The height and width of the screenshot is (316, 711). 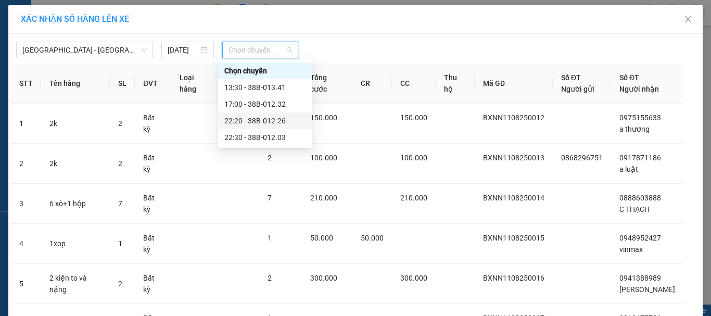 I want to click on span: BXNN1108250016, so click(x=513, y=278).